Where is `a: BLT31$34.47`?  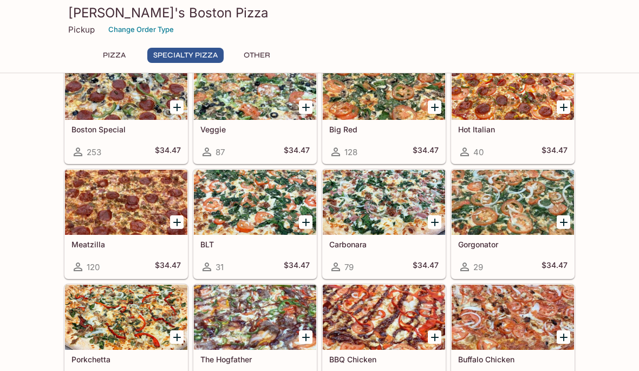 a: BLT31$34.47 is located at coordinates (255, 224).